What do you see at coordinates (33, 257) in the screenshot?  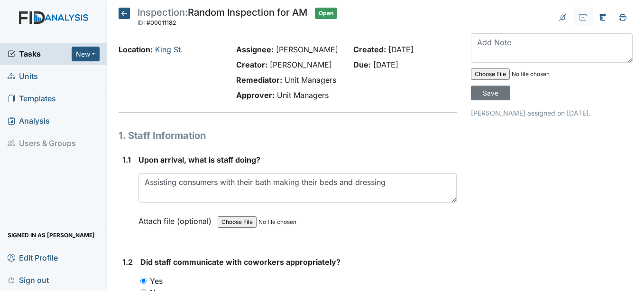 I see `span: Edit Profile` at bounding box center [33, 257].